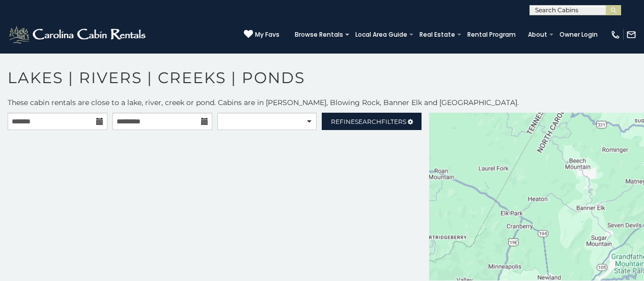 The width and height of the screenshot is (644, 281). What do you see at coordinates (631, 34) in the screenshot?
I see `img: mail-regular-white.png` at bounding box center [631, 34].